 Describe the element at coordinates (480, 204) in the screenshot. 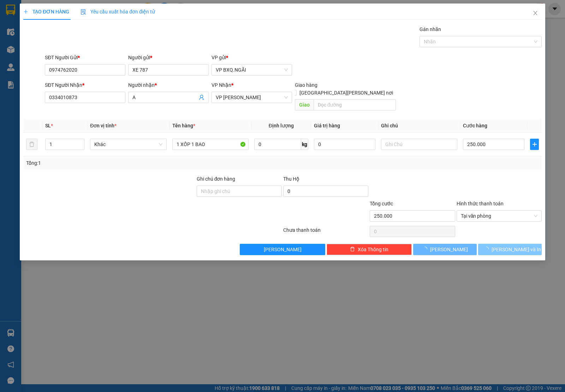

I see `label: Hình thức thanh toán` at that location.